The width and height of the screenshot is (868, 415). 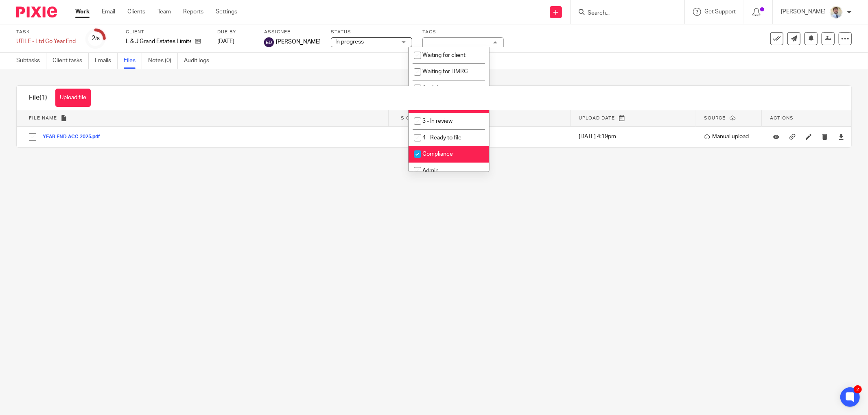 I want to click on div: UTILE - Ltd Co Year End, so click(x=46, y=42).